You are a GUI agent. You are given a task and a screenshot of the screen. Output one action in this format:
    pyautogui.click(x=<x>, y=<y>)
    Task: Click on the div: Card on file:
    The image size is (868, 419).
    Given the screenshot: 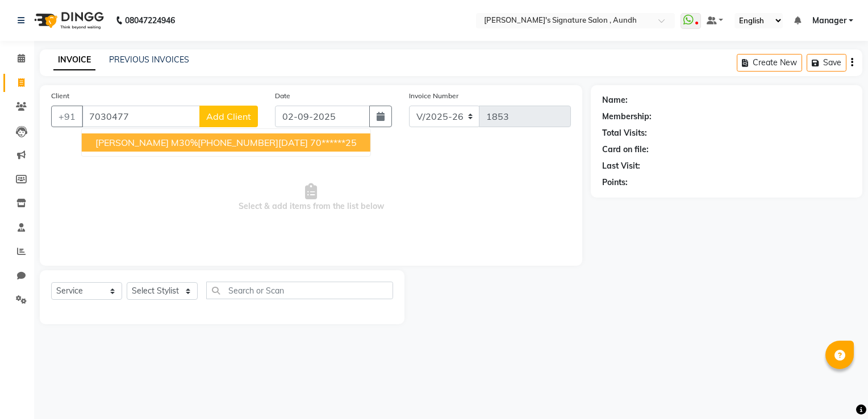 What is the action you would take?
    pyautogui.click(x=626, y=149)
    